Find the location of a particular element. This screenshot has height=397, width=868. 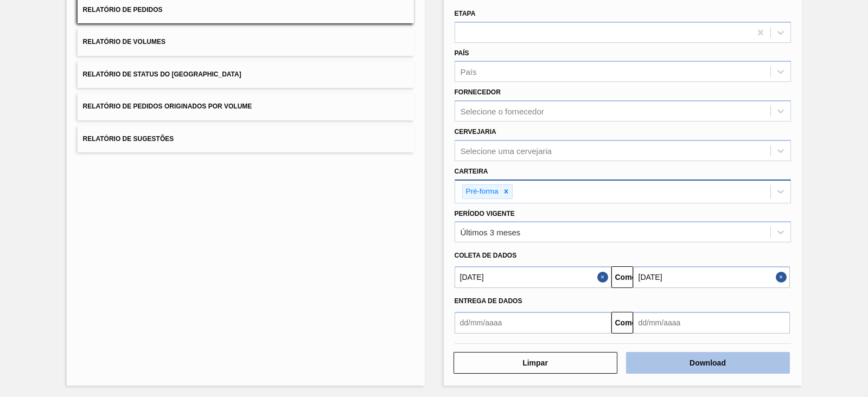

font: Entrega de dados is located at coordinates (489, 301).